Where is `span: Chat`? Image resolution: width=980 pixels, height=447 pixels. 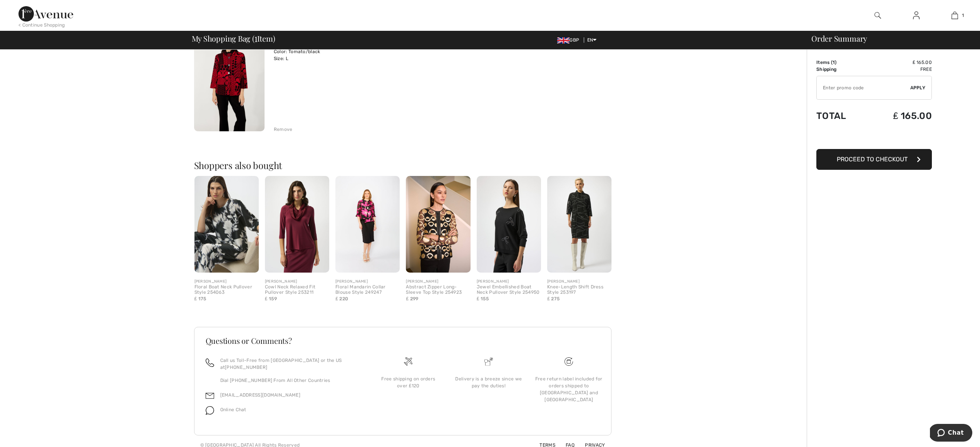 span: Chat is located at coordinates (26, 9).